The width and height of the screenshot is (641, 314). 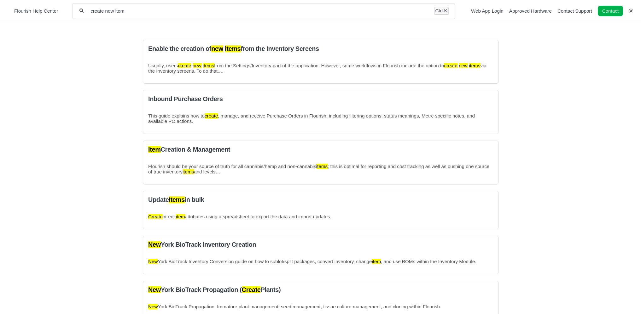 I want to click on p: Usually, users from the Settings/Inventory part of the application. However, some workflows in Fl..., so click(x=321, y=68).